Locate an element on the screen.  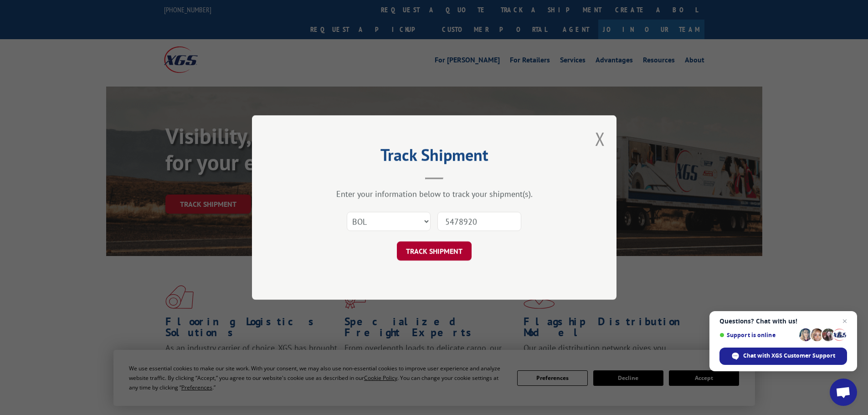
div: Enter your information below to track your shipment(s). is located at coordinates (434, 193).